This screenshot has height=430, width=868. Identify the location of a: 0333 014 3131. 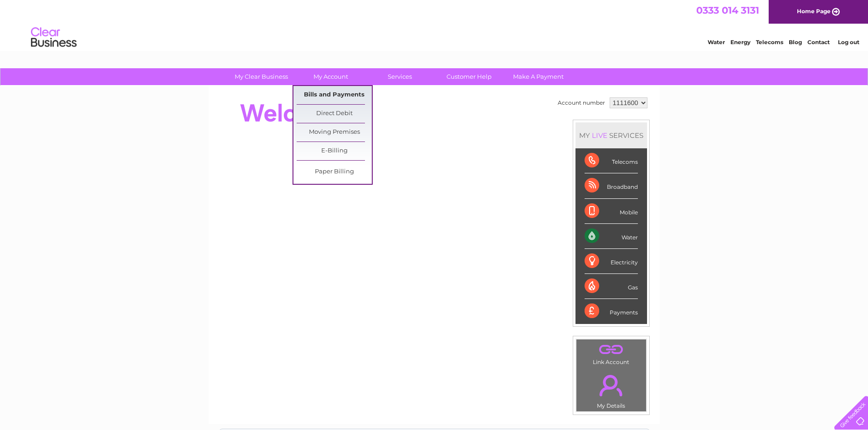
(728, 10).